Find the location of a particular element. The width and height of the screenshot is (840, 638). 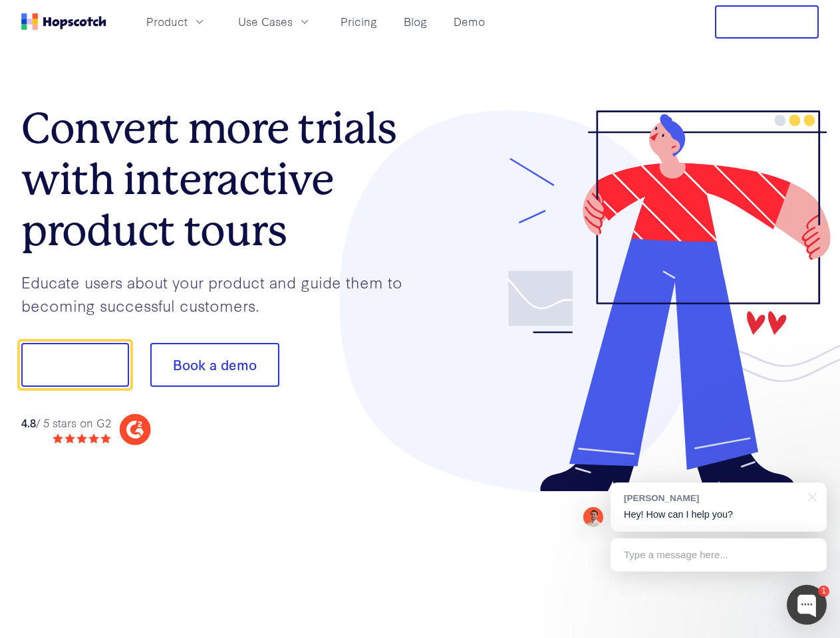

div: Type a message here... is located at coordinates (718, 555).